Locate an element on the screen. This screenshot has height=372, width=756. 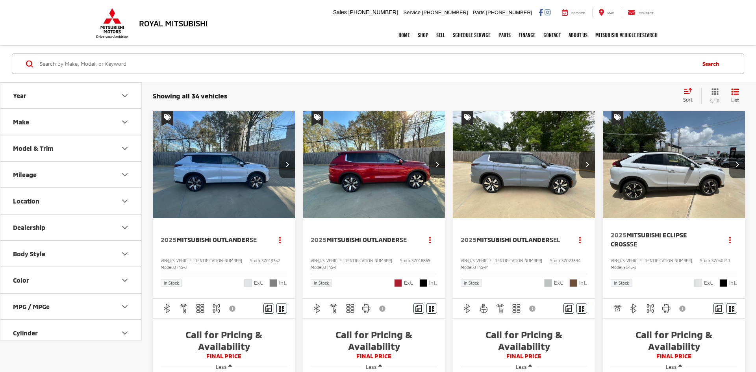
a: Map is located at coordinates (606, 13).